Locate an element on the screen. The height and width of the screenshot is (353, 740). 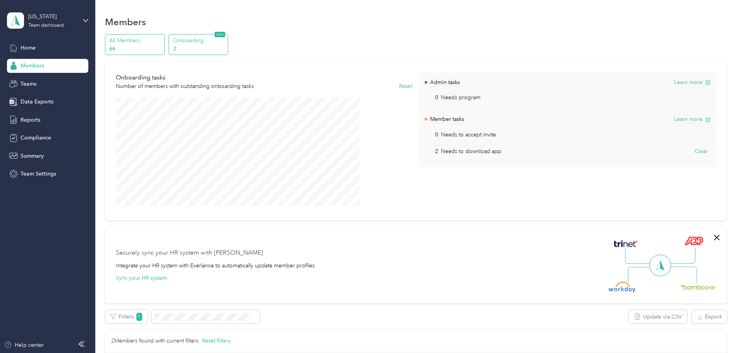
p: Member tasks is located at coordinates (447, 119).